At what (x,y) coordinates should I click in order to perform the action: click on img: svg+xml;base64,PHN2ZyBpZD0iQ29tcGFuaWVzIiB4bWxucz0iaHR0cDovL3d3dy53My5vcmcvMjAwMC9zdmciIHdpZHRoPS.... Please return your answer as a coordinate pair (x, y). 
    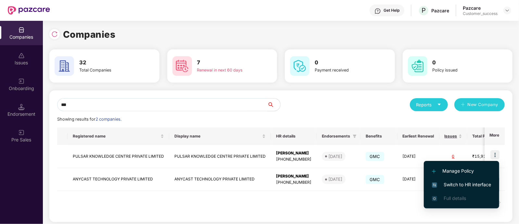
    Looking at the image, I should click on (21, 30).